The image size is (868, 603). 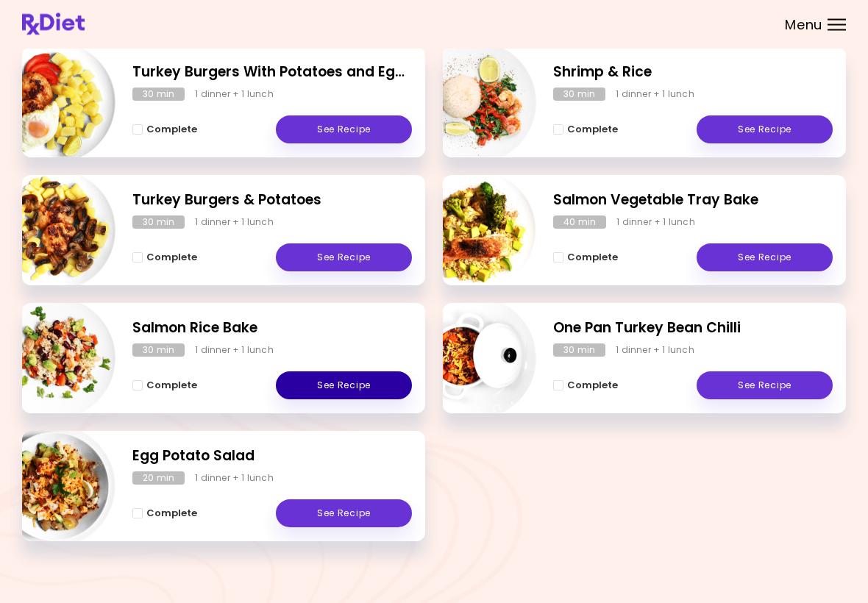 What do you see at coordinates (344, 130) in the screenshot?
I see `a: See Recipe - Turkey Burgers With Potatoes and Eggs` at bounding box center [344, 130].